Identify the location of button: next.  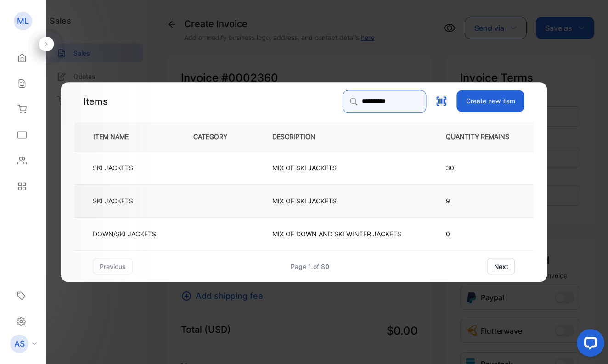
(501, 266).